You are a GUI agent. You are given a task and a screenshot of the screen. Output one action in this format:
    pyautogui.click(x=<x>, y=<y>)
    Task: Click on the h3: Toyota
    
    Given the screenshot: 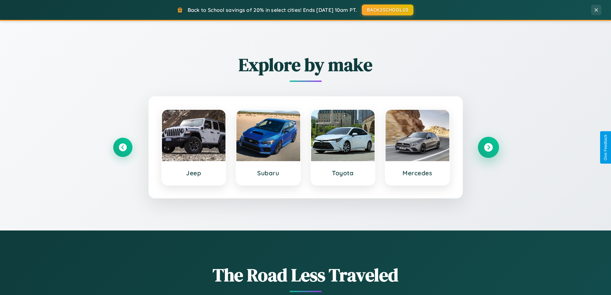 What is the action you would take?
    pyautogui.click(x=343, y=173)
    